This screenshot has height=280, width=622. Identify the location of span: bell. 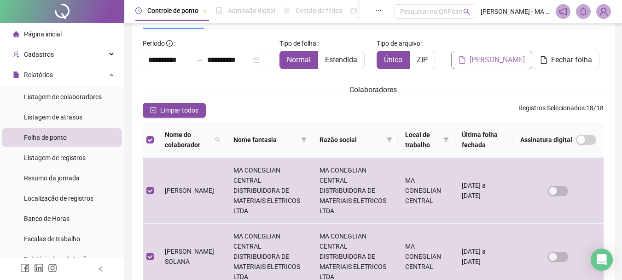
(583, 12).